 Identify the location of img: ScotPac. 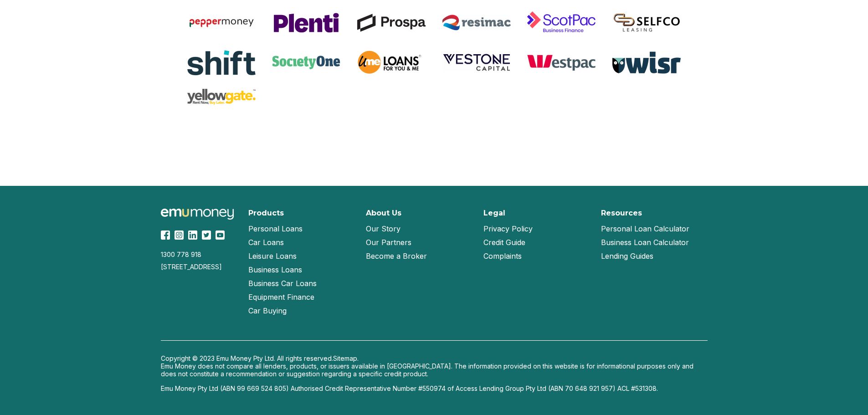
(562, 22).